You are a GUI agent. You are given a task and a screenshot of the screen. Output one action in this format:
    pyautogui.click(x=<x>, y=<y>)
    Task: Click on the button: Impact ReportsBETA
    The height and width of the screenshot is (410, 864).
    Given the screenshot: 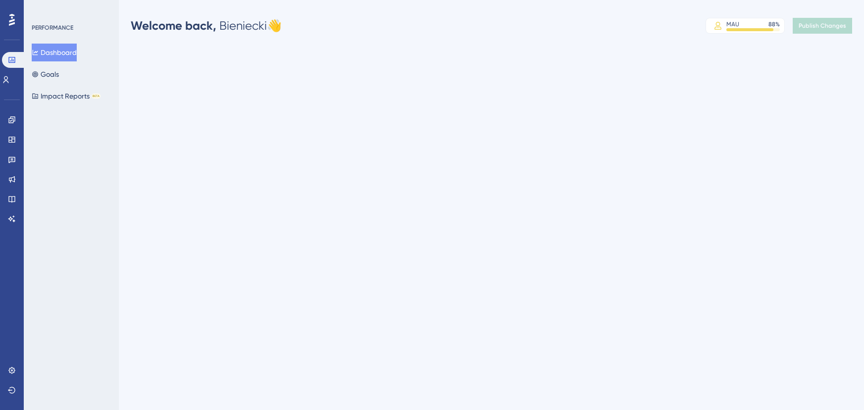 What is the action you would take?
    pyautogui.click(x=66, y=96)
    